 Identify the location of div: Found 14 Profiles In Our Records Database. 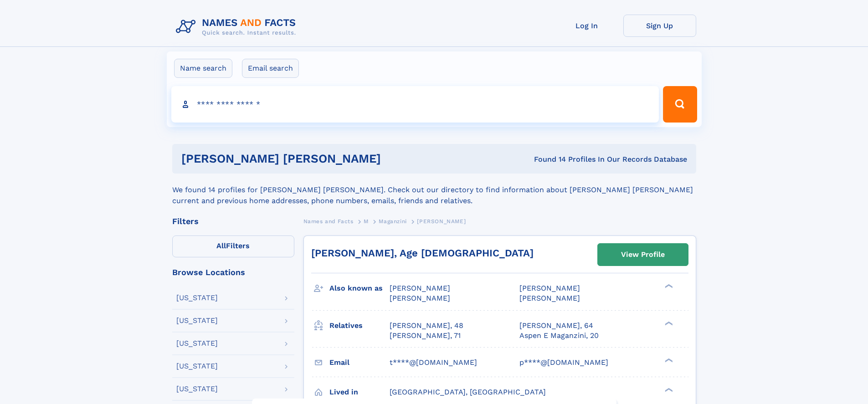
(572, 159).